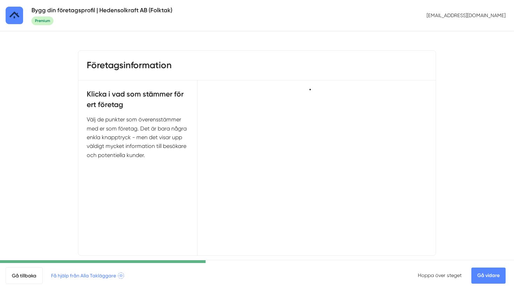 The image size is (514, 291). I want to click on span: Få hjälp från Alla Takläggare, so click(87, 276).